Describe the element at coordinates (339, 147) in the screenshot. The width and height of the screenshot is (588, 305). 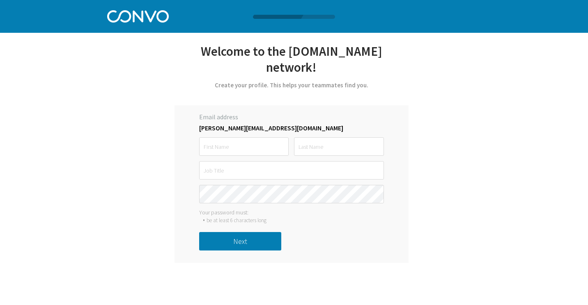
I see `input: Last Name` at that location.